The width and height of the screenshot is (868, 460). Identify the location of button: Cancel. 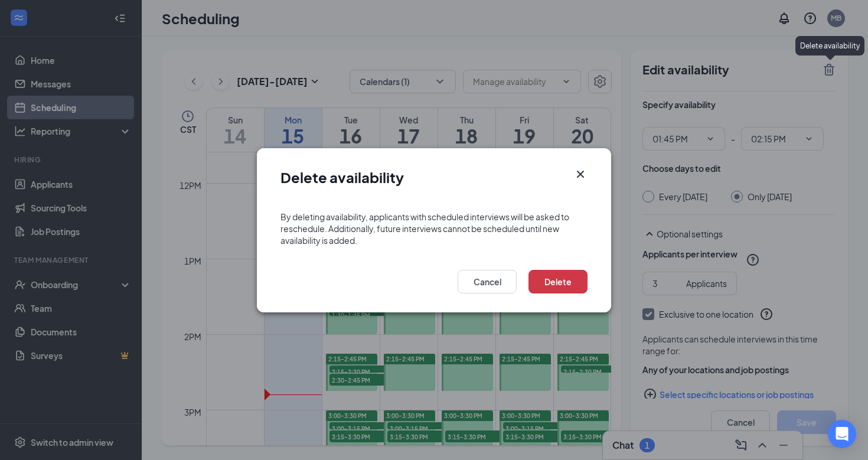
(488, 282).